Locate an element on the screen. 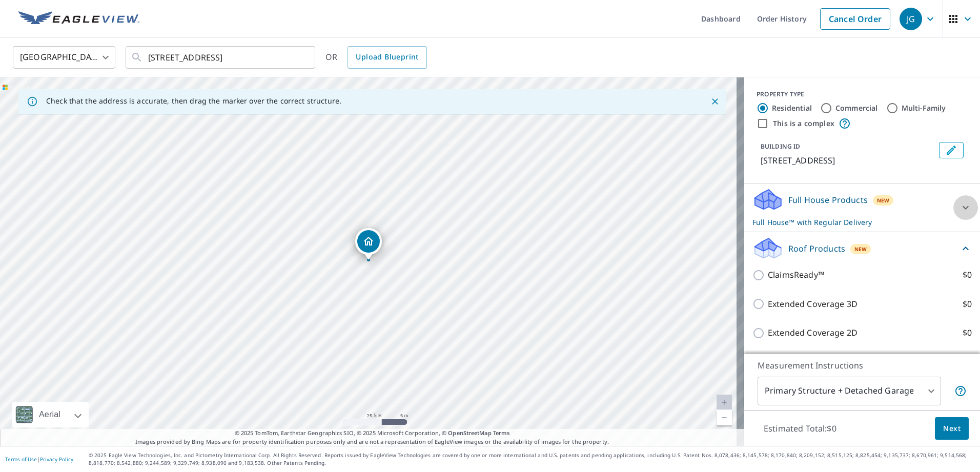  div: OR is located at coordinates (376, 57).